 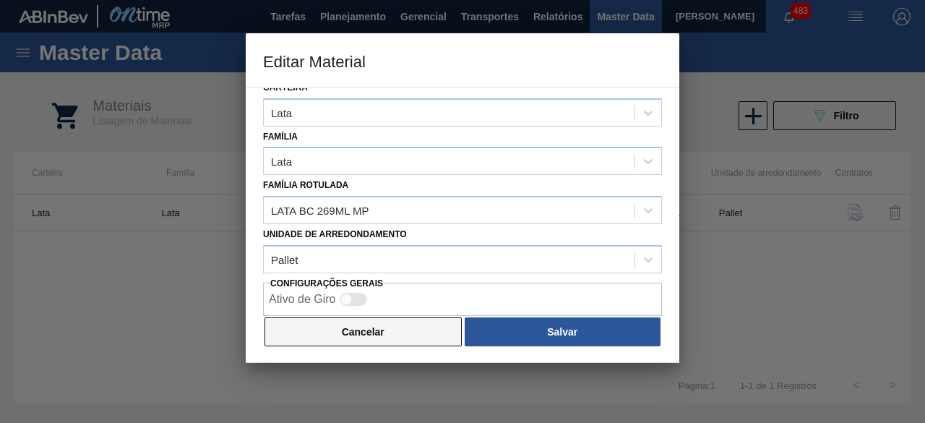 What do you see at coordinates (285, 259) in the screenshot?
I see `div: Pallet` at bounding box center [285, 259].